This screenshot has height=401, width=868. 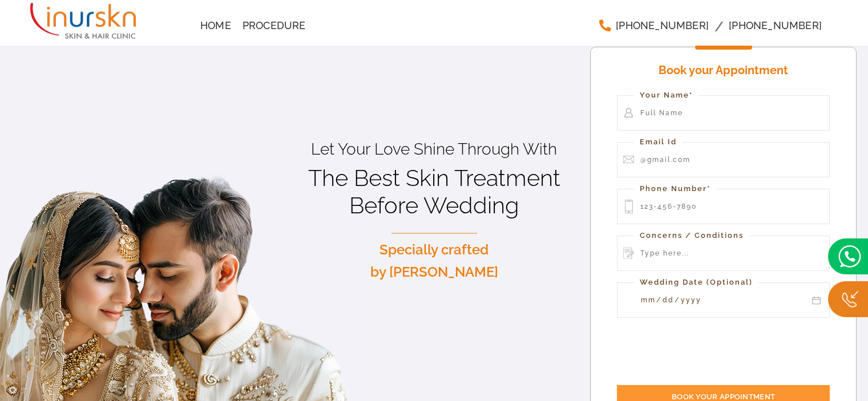 I want to click on h1: The Best Skin Treatment Before Wedding, so click(x=434, y=191).